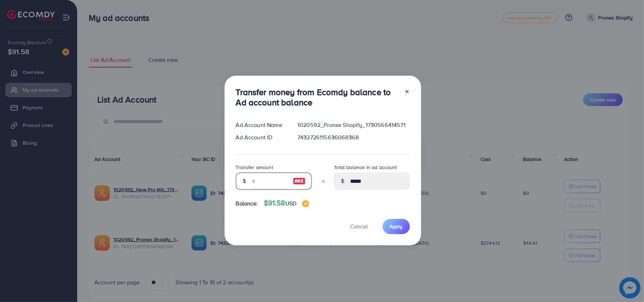  I want to click on div: 1020592_Pronex Shopify_1730566414571, so click(354, 125).